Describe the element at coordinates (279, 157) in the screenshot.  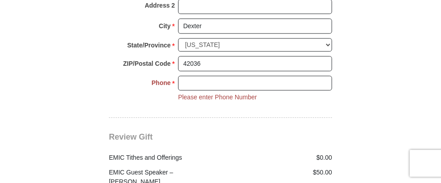
I see `div: $0.00` at that location.